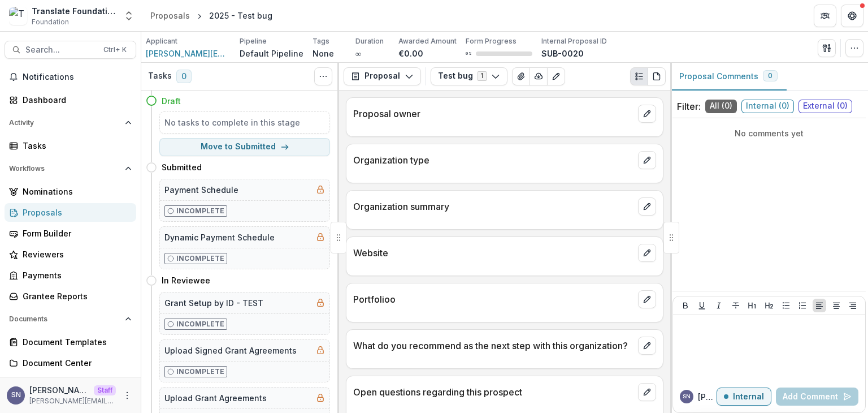 This screenshot has width=868, height=413. What do you see at coordinates (469, 77) in the screenshot?
I see `button: Test bug1` at bounding box center [469, 77].